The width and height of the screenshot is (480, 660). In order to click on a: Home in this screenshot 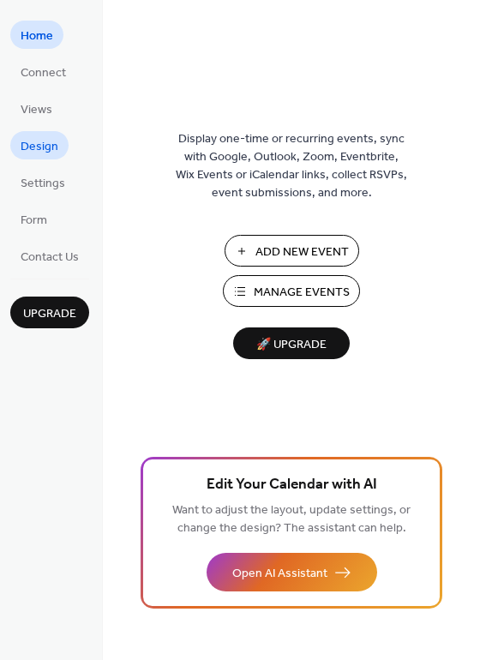, I will do `click(37, 34)`.